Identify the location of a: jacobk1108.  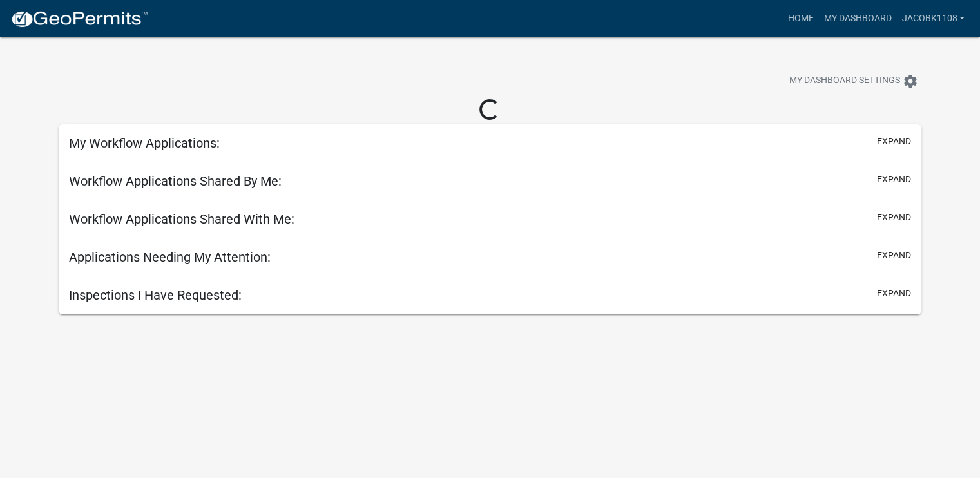
(933, 19).